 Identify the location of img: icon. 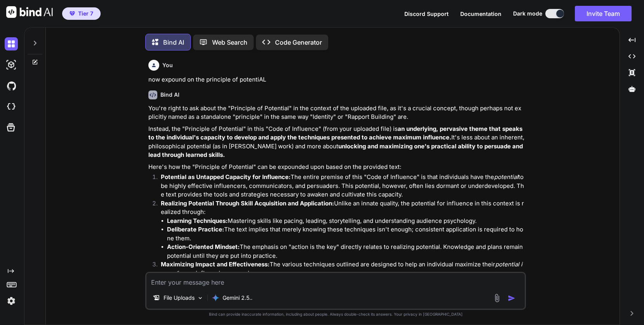
(511, 298).